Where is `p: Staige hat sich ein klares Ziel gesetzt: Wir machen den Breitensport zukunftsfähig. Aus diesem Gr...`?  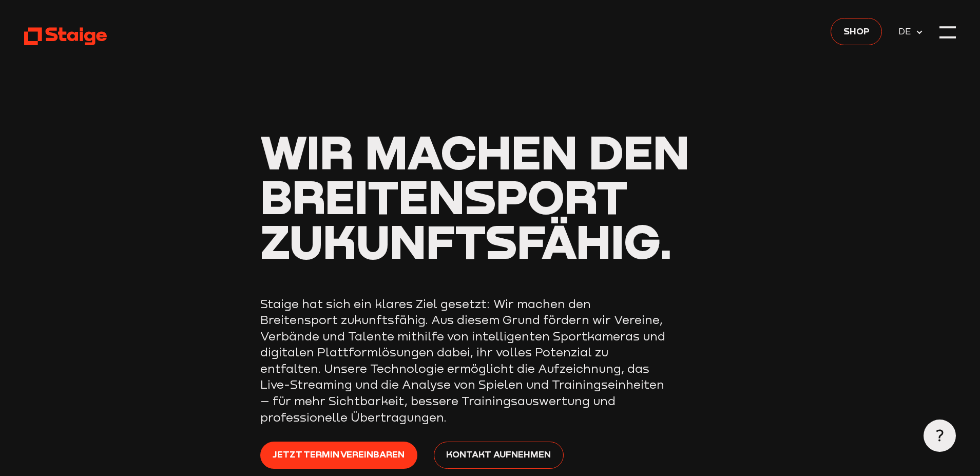 p: Staige hat sich ein klares Ziel gesetzt: Wir machen den Breitensport zukunftsfähig. Aus diesem Gr... is located at coordinates (465, 360).